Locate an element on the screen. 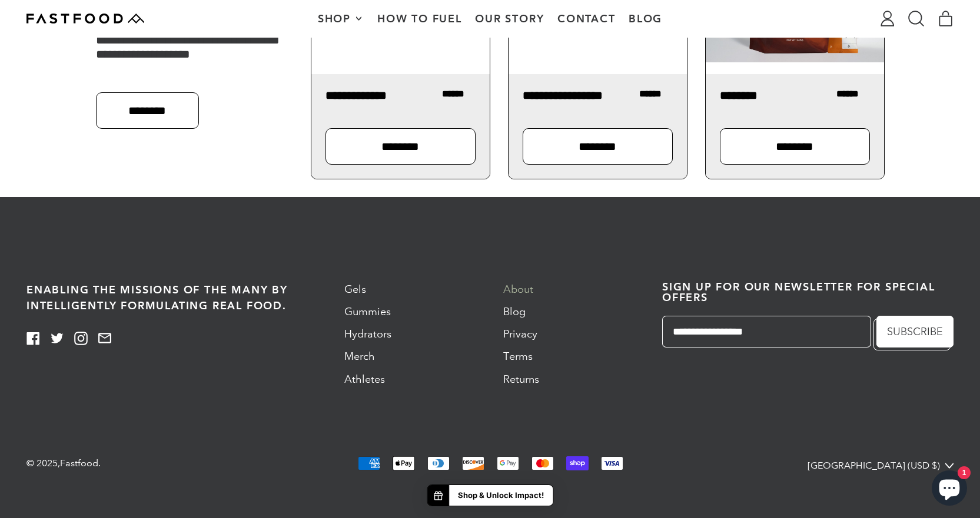 Image resolution: width=980 pixels, height=518 pixels. a: Terms is located at coordinates (518, 356).